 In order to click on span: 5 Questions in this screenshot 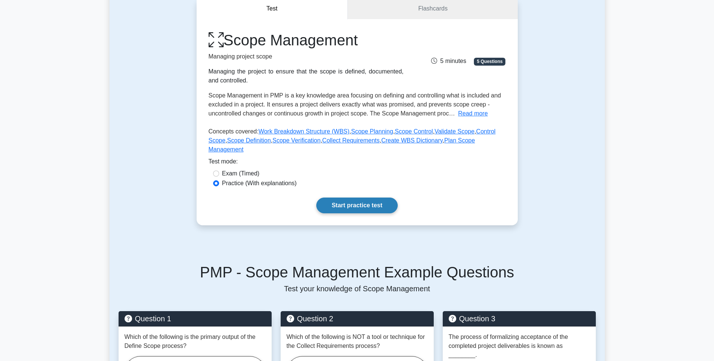, I will do `click(490, 62)`.